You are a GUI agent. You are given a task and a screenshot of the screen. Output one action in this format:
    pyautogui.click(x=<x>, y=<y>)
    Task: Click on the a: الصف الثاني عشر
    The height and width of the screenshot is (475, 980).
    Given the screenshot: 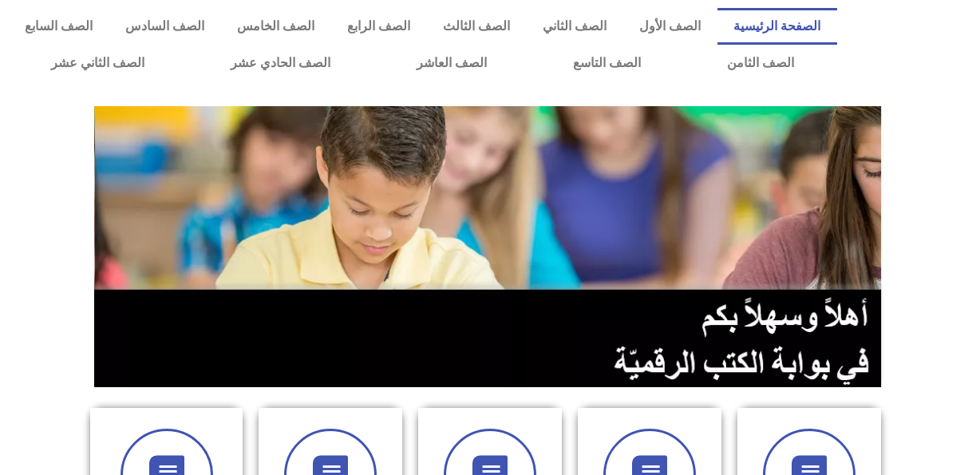 What is the action you would take?
    pyautogui.click(x=97, y=63)
    